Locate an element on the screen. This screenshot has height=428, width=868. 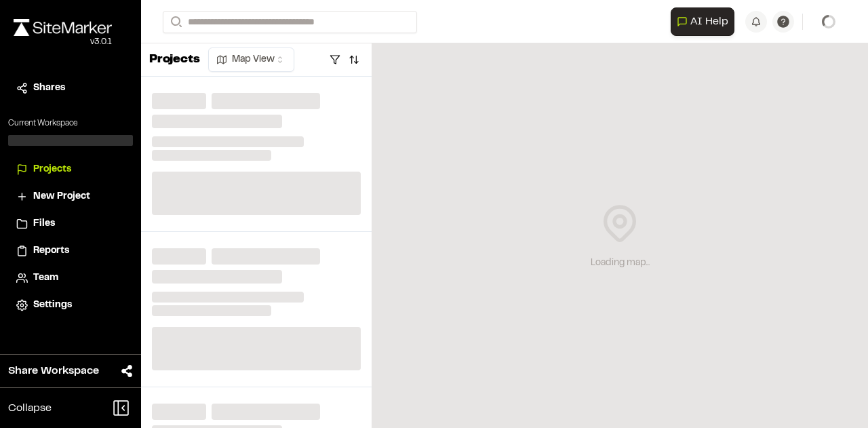
p: Projects is located at coordinates (174, 59).